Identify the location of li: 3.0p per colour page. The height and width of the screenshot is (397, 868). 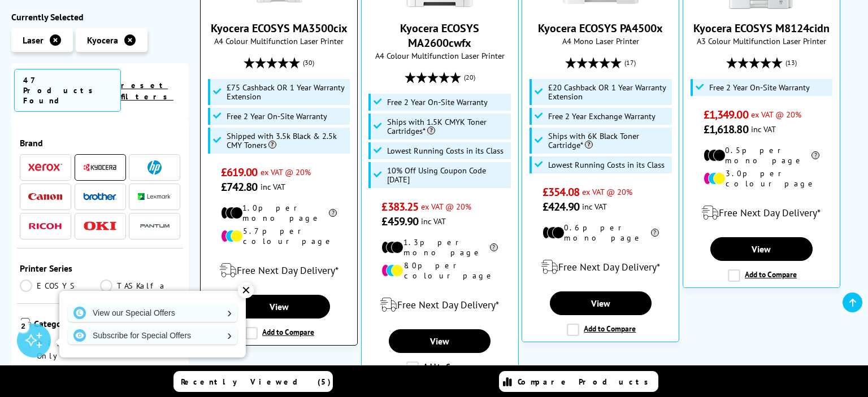
(761, 179).